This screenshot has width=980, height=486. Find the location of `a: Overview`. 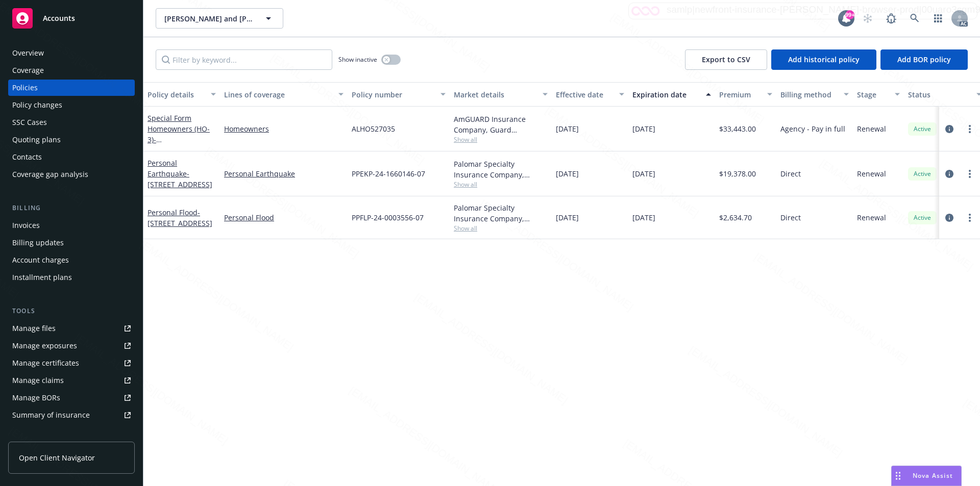

a: Overview is located at coordinates (72, 53).